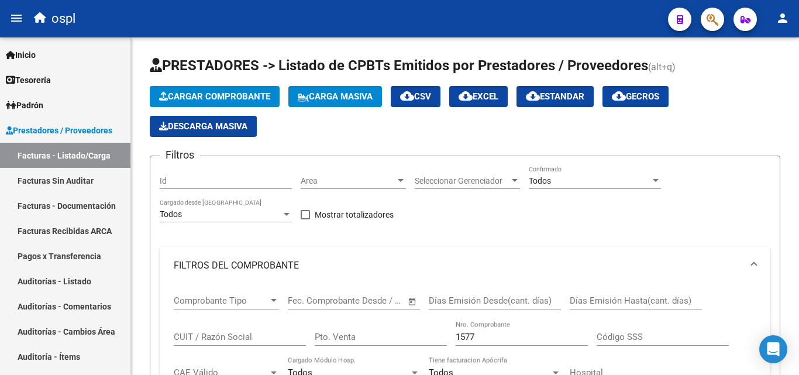 The width and height of the screenshot is (799, 375). Describe the element at coordinates (399, 65) in the screenshot. I see `span: PRESTADORES -> Listado de CPBTs Emitidos por Prestadores / Proveedores` at that location.